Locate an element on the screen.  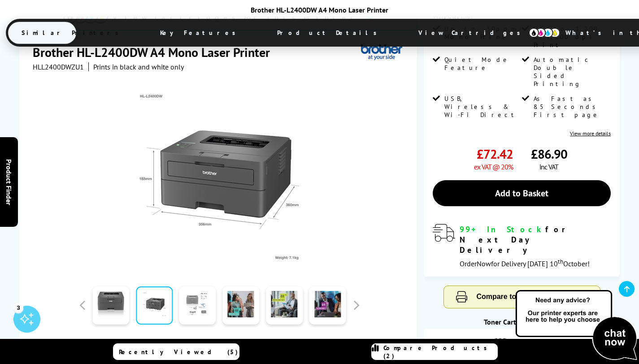
span: inc VAT is located at coordinates (549, 167).